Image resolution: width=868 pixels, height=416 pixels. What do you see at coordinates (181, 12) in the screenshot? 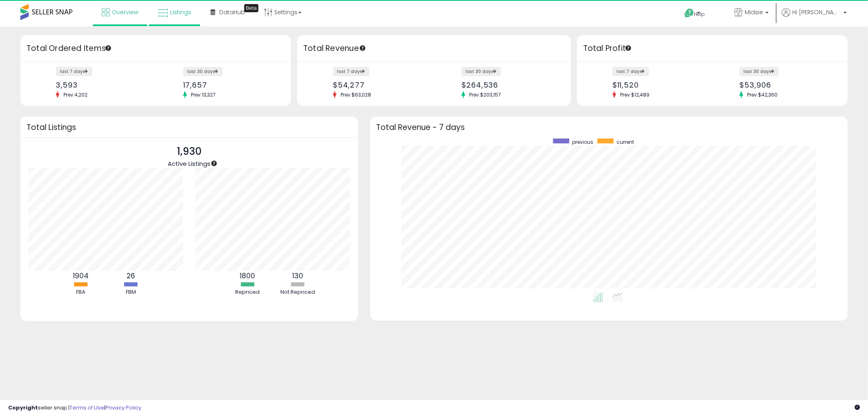
I see `span: Listings` at bounding box center [181, 12].